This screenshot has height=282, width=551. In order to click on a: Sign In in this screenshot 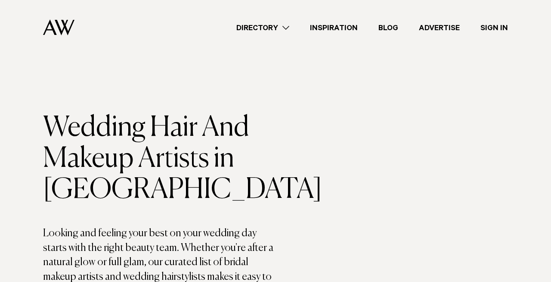, I will do `click(495, 28)`.